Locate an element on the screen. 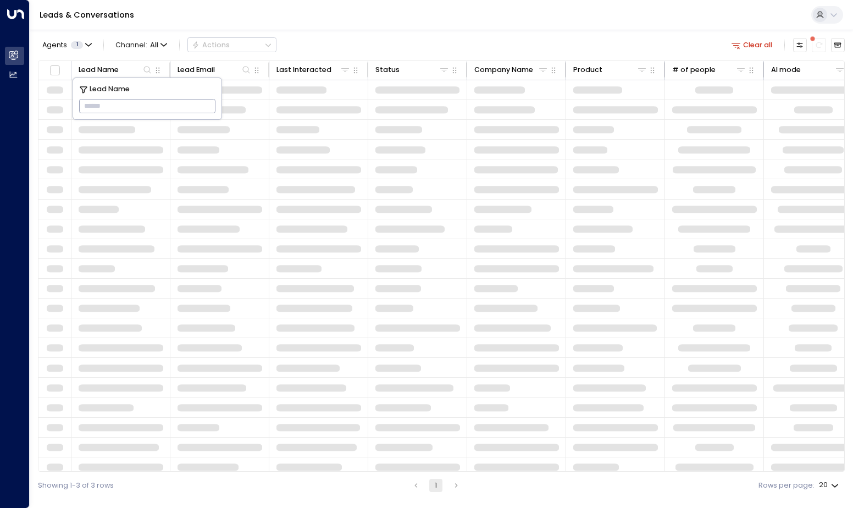  button: Clear all is located at coordinates (752, 45).